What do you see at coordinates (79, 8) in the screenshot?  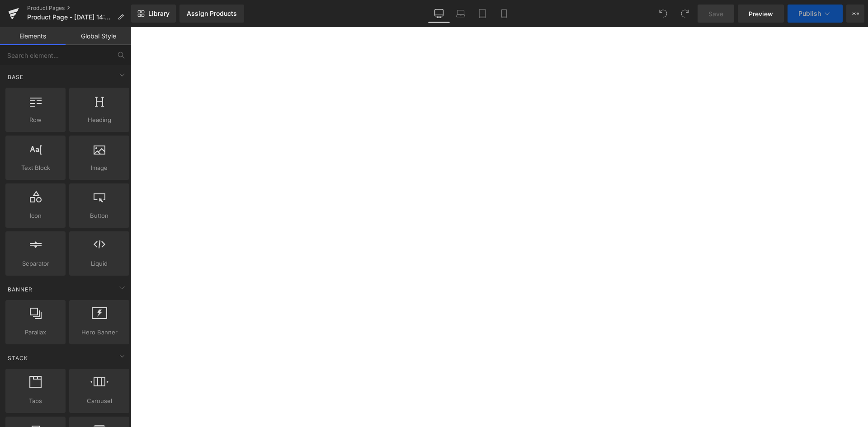 I see `a: Product Pages` at bounding box center [79, 8].